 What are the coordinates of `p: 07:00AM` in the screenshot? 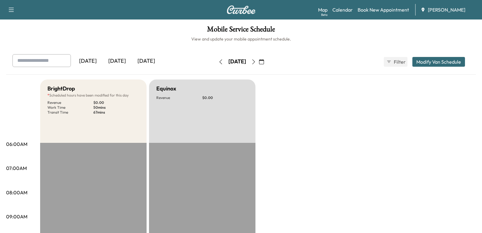 It's located at (16, 168).